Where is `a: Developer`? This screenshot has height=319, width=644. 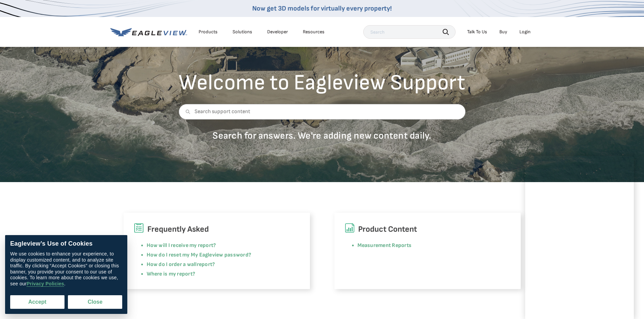 a: Developer is located at coordinates (278, 32).